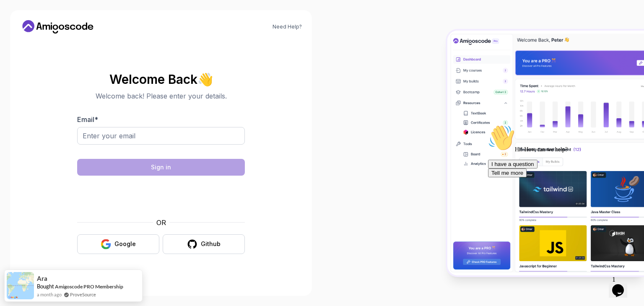 The image size is (644, 306). I want to click on button: Tell me more, so click(23, 52).